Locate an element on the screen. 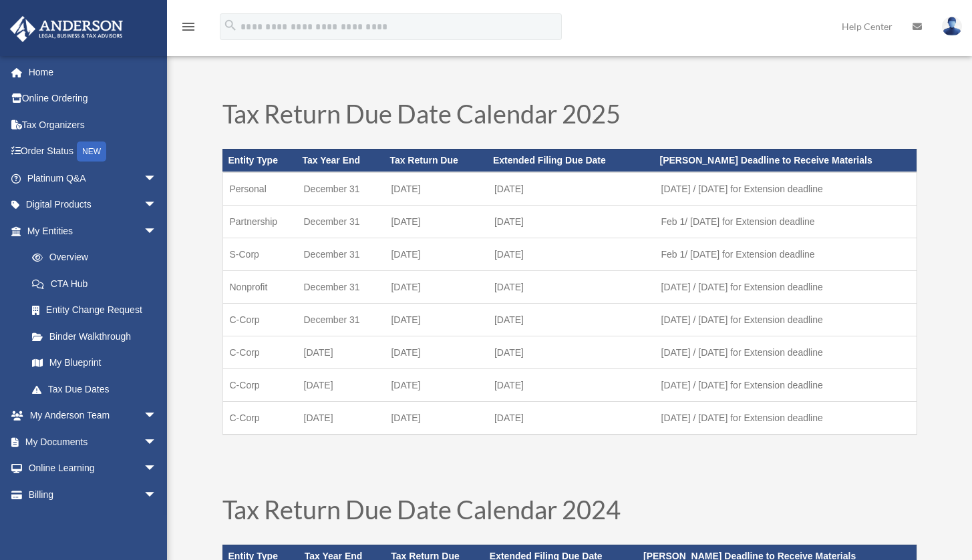 This screenshot has width=972, height=560. img: User Pic is located at coordinates (952, 26).